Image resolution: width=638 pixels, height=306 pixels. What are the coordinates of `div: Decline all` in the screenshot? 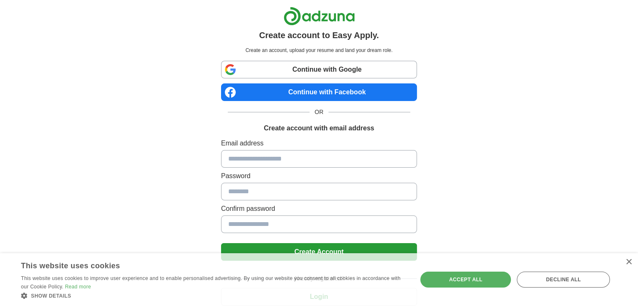 It's located at (564, 280).